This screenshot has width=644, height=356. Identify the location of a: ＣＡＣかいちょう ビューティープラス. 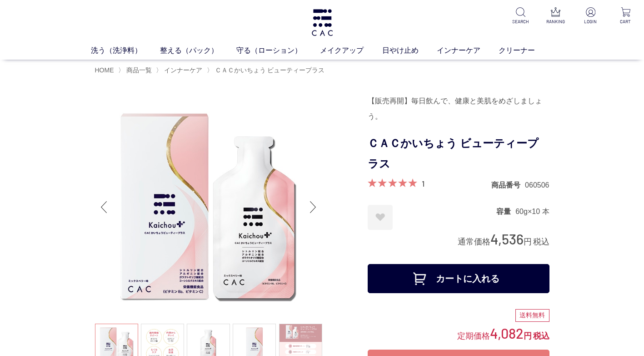
(269, 70).